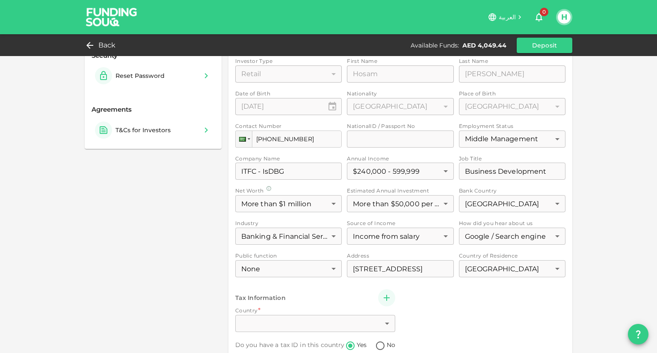 This screenshot has width=657, height=353. Describe the element at coordinates (140, 76) in the screenshot. I see `div: Reset Password` at that location.